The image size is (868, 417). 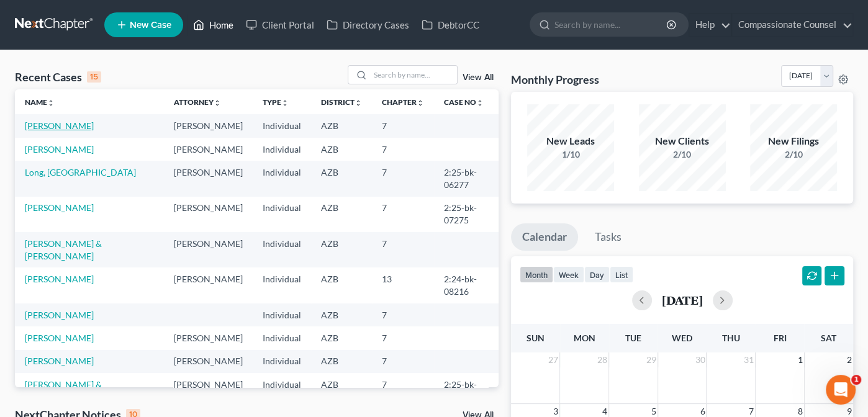 I want to click on a: View All, so click(x=478, y=78).